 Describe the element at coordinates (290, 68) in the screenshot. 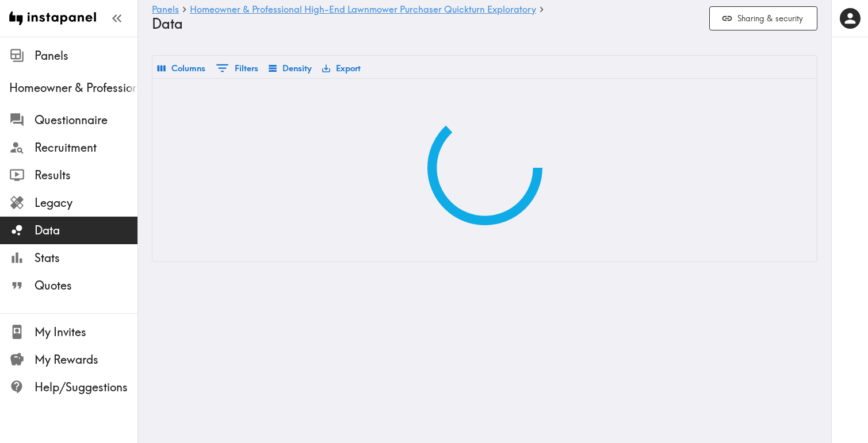

I see `button: Density` at that location.